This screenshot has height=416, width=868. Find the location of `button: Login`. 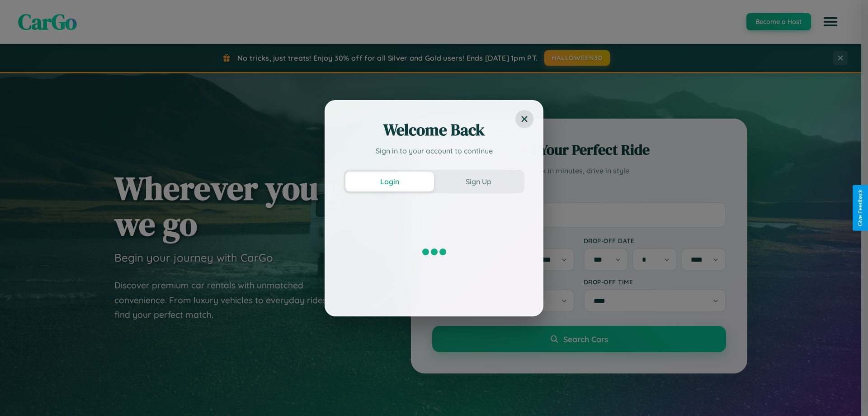

button: Login is located at coordinates (389, 182).